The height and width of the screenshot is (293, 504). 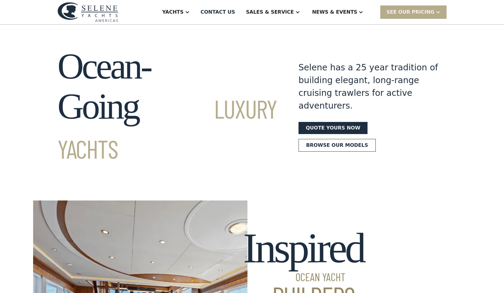 What do you see at coordinates (333, 128) in the screenshot?
I see `a: Quote yours now` at bounding box center [333, 128].